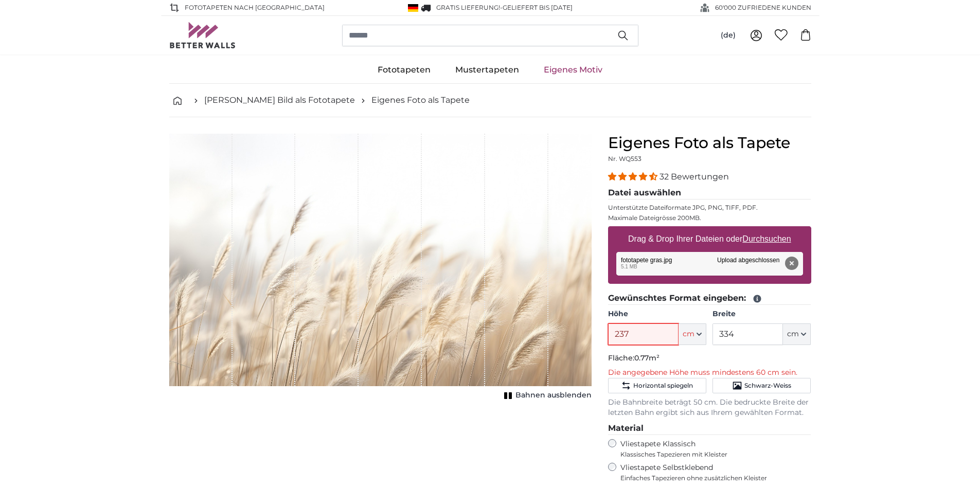  I want to click on span: GRATIS Lieferung!, so click(468, 7).